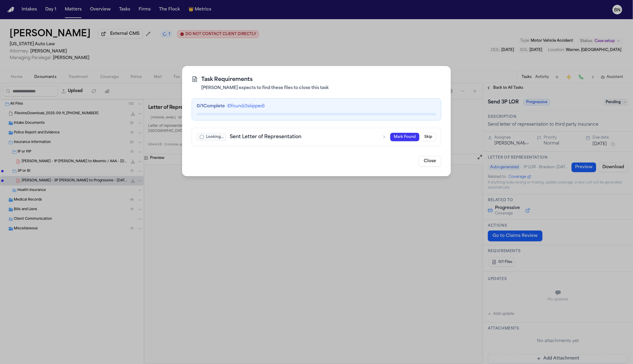 The width and height of the screenshot is (633, 364). I want to click on h3: Sent Letter of Representation, so click(304, 137).